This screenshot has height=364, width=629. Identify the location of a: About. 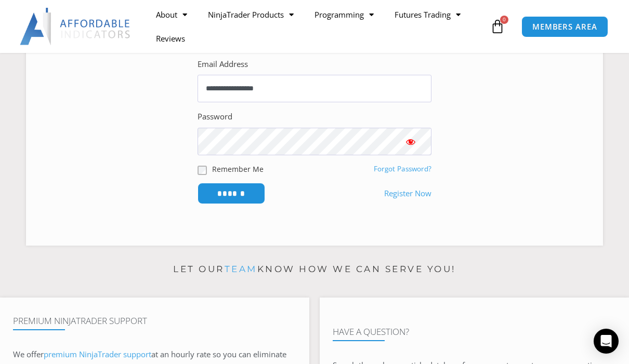
(171, 14).